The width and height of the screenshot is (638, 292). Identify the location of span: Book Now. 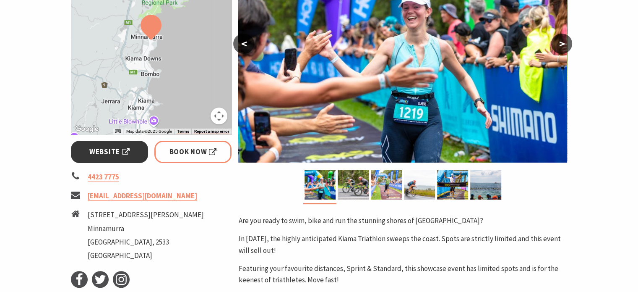
(193, 152).